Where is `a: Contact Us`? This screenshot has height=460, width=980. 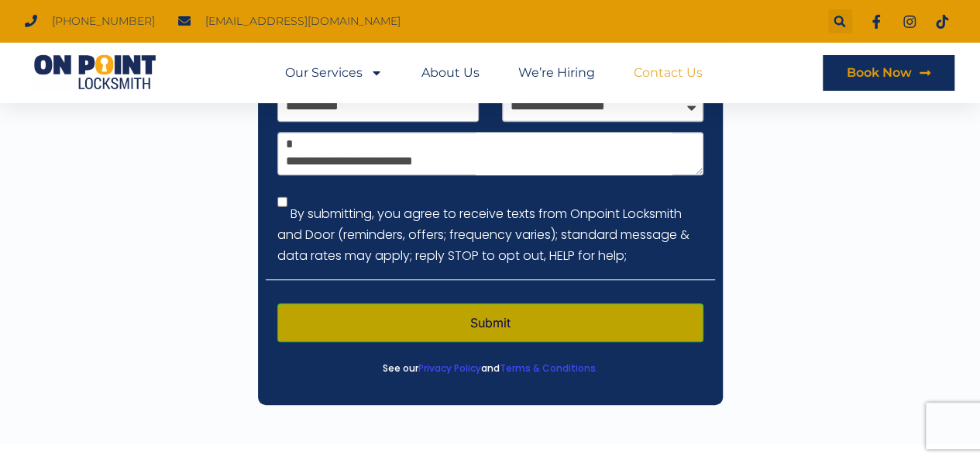
a: Contact Us is located at coordinates (668, 73).